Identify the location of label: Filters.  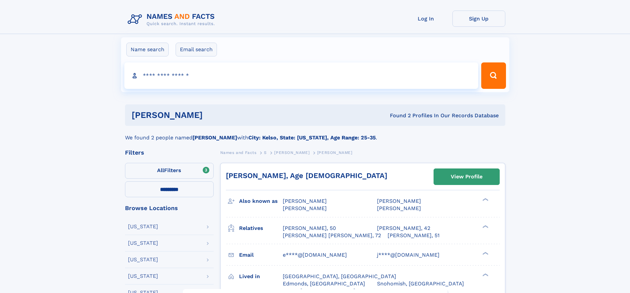
(169, 171).